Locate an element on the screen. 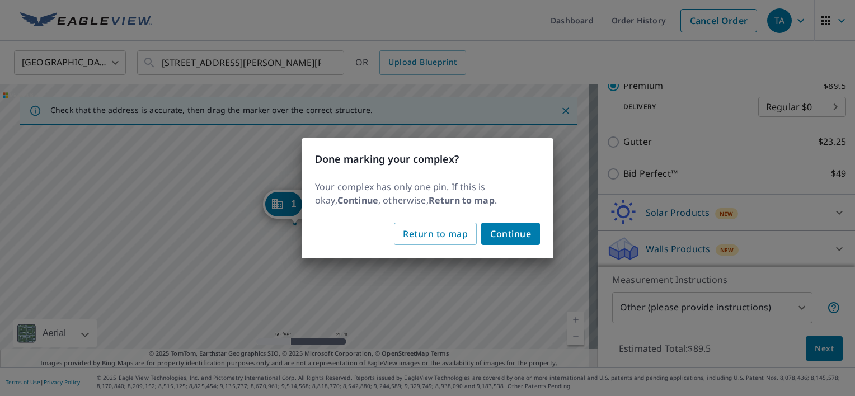 The image size is (855, 396). h3: Done marking your complex? is located at coordinates (427, 159).